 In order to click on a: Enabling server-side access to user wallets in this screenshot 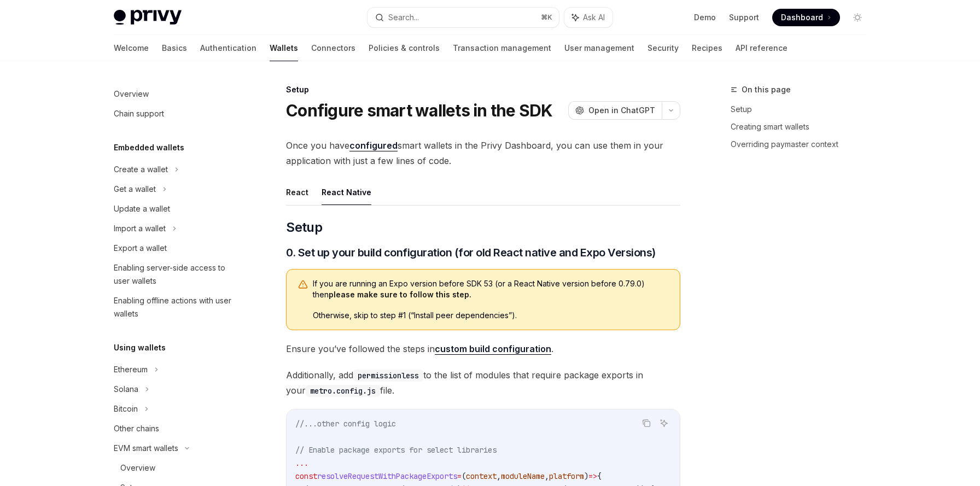, I will do `click(175, 274)`.